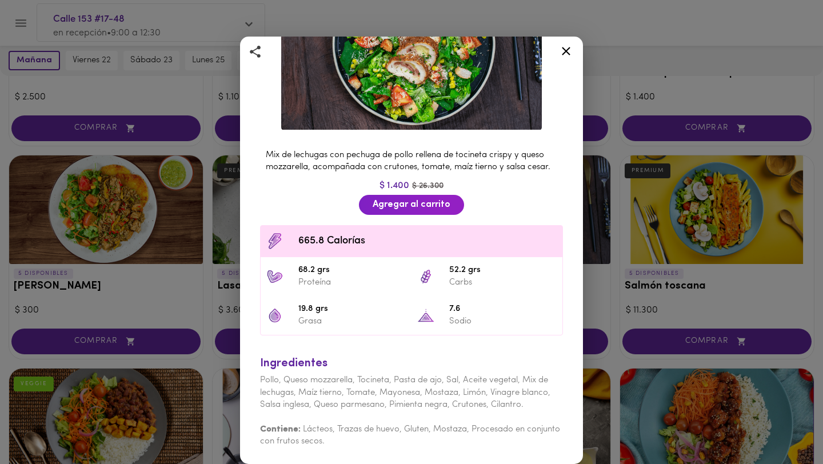 The width and height of the screenshot is (823, 464). Describe the element at coordinates (412, 205) in the screenshot. I see `span: Agregar al carrito` at that location.